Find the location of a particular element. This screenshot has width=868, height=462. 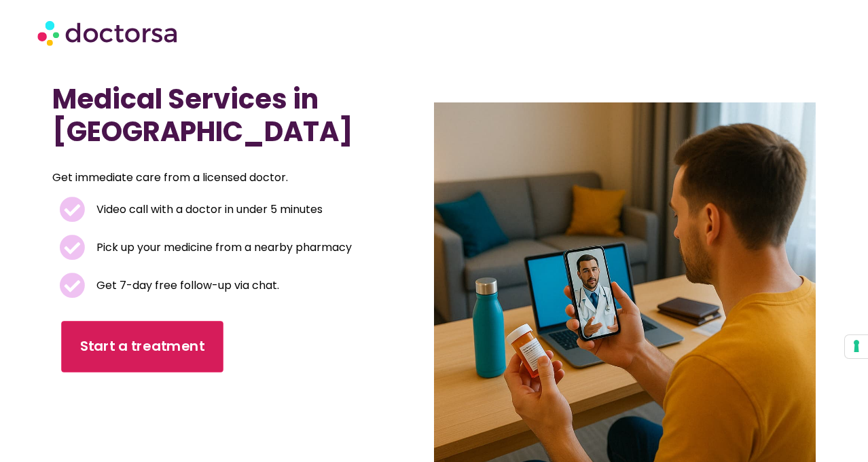

span: Start a treatment is located at coordinates (142, 346).